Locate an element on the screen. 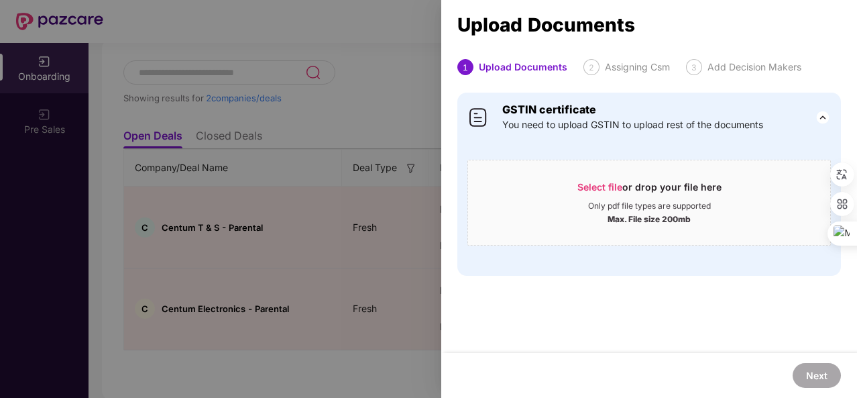 The height and width of the screenshot is (398, 857). span: 1 is located at coordinates (465, 67).